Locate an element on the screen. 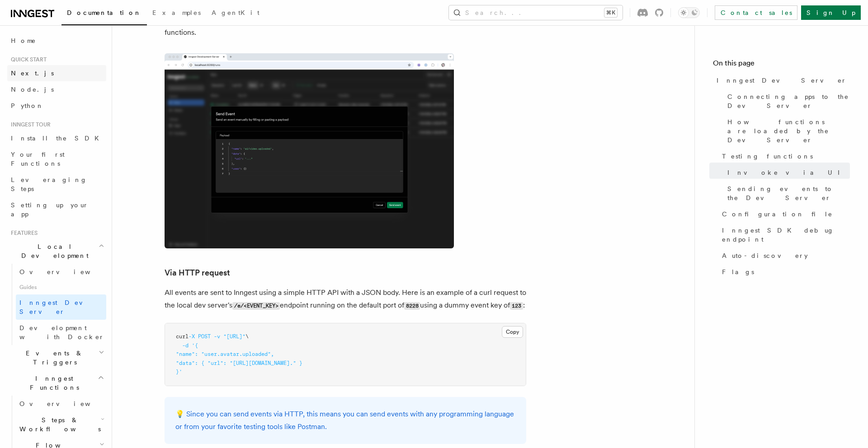  button: Inngest Functions is located at coordinates (57, 384).